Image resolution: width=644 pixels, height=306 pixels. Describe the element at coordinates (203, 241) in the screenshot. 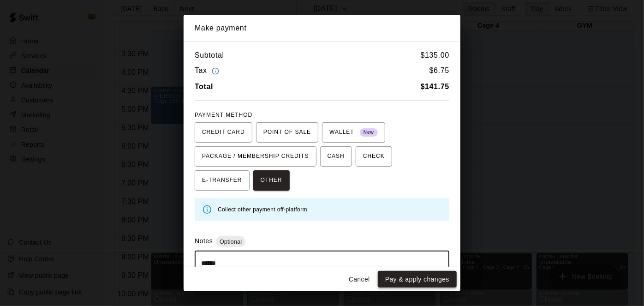

I see `label: Notes` at that location.